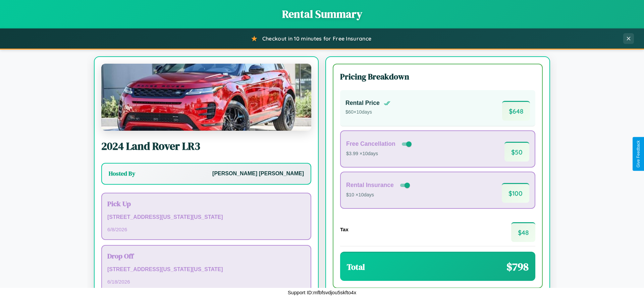 The width and height of the screenshot is (644, 308). Describe the element at coordinates (370, 185) in the screenshot. I see `h4: Rental Insurance` at that location.